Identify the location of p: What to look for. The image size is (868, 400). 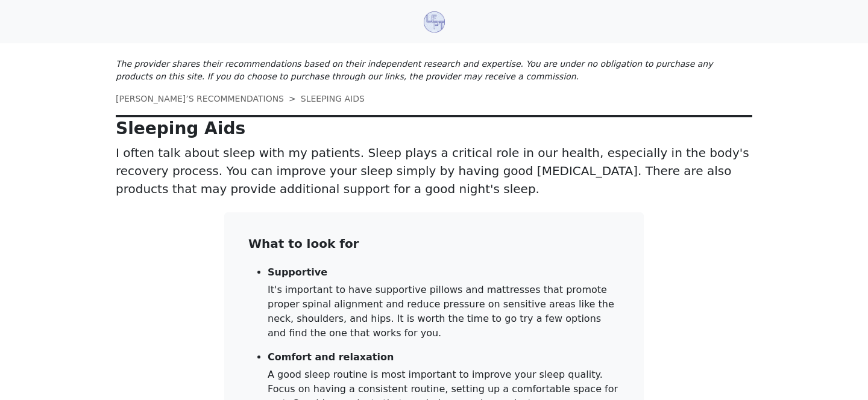
(434, 244).